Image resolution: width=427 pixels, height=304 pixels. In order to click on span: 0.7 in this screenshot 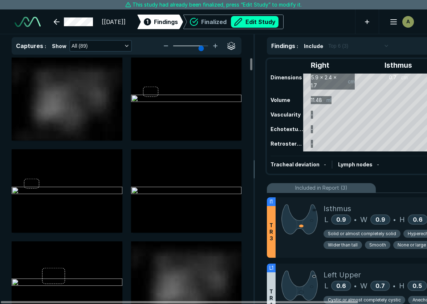, I will do `click(381, 285)`.